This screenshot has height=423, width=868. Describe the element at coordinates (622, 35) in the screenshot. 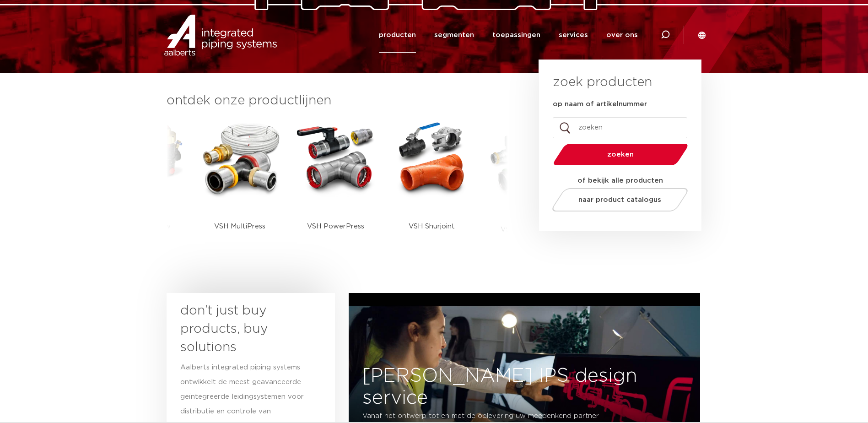

I see `a: over ons` at that location.